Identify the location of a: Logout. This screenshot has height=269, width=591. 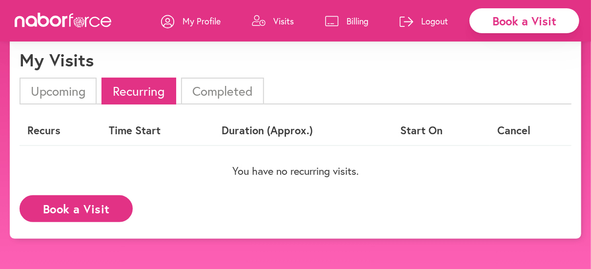
(424, 21).